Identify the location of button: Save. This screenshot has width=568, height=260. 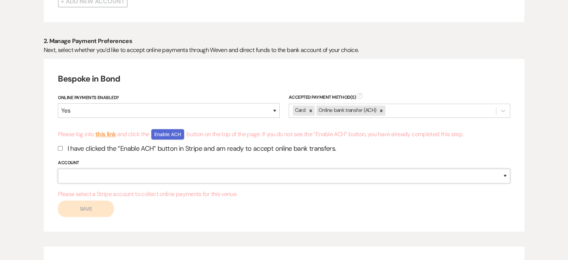
(86, 208).